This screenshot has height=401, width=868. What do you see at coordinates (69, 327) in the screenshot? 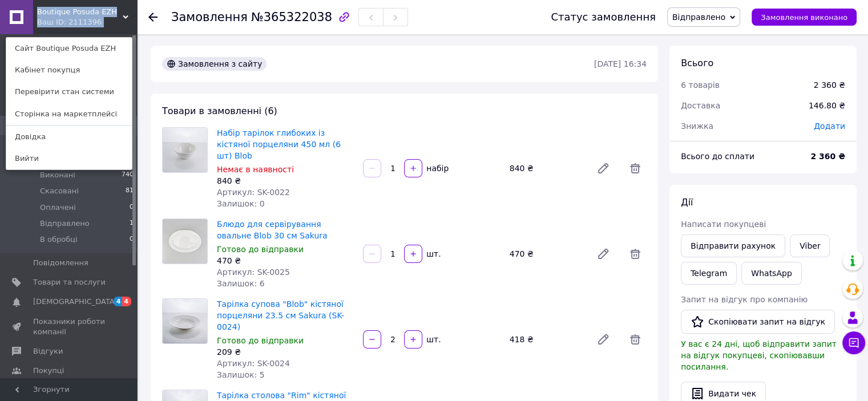
I see `span: Показники роботи компанії` at bounding box center [69, 327].